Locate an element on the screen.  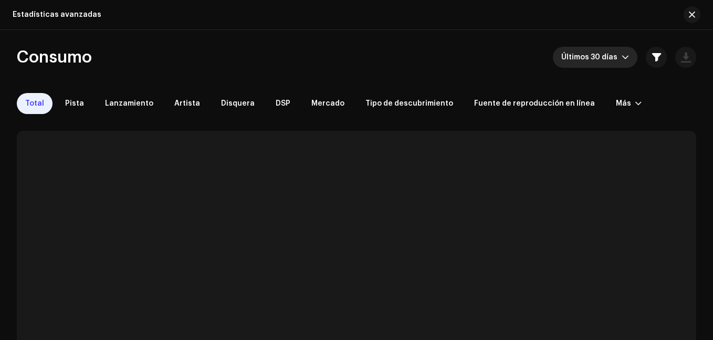
div: dropdown trigger is located at coordinates (625, 57).